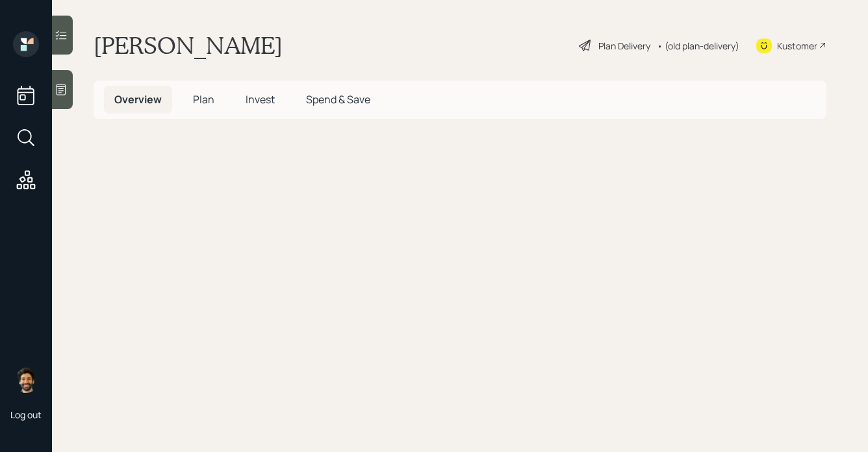 Image resolution: width=868 pixels, height=452 pixels. Describe the element at coordinates (138, 99) in the screenshot. I see `span: Overview` at that location.